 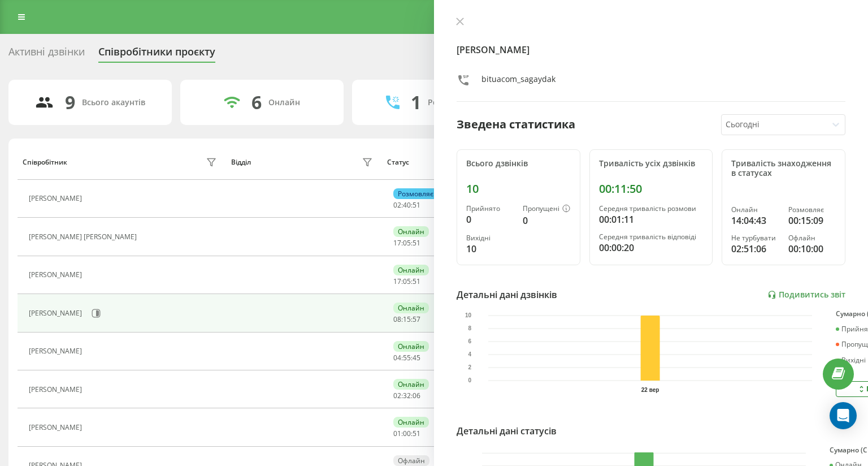 What do you see at coordinates (547, 209) in the screenshot?
I see `div: Пропущені` at bounding box center [547, 209].